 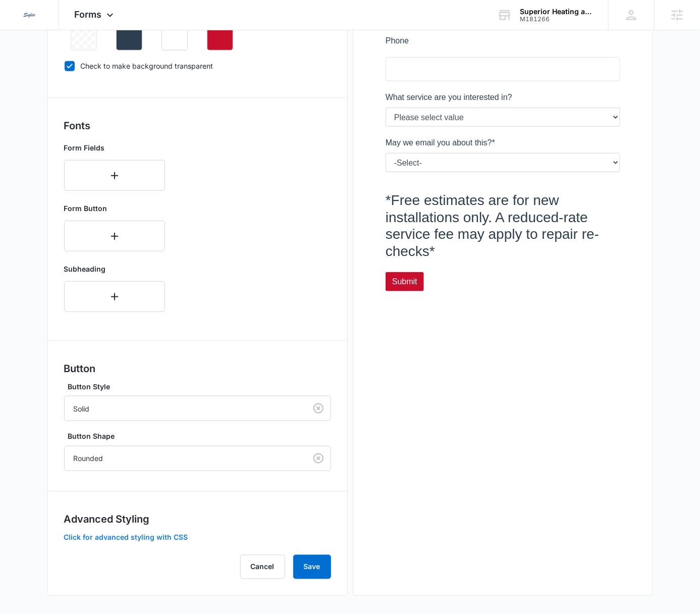 What do you see at coordinates (31, 63) in the screenshot?
I see `img: tab_domain_overview_orange.svg` at bounding box center [31, 63].